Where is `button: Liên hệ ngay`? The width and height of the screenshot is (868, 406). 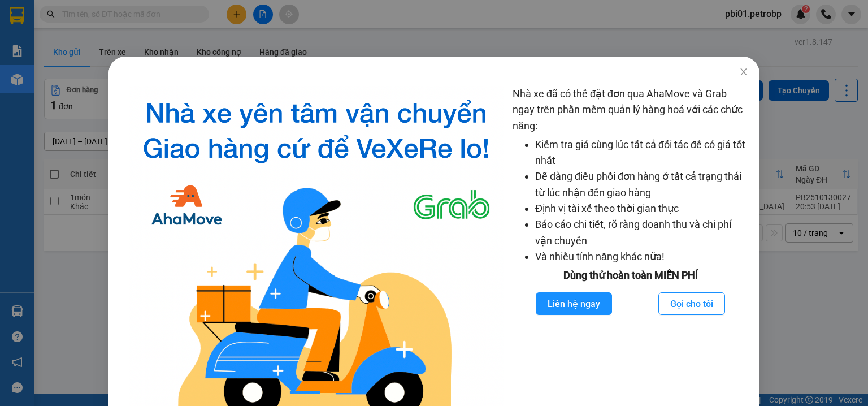
button: Liên hệ ngay is located at coordinates (574, 304).